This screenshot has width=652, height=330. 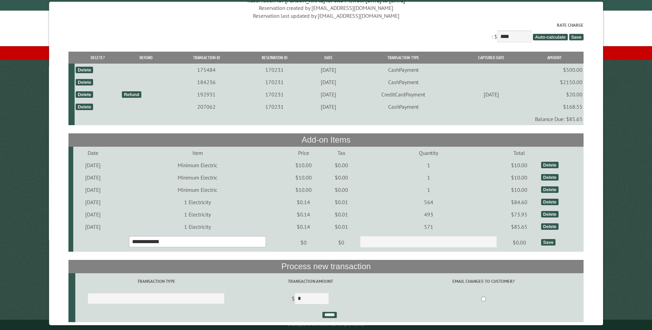 What do you see at coordinates (198, 153) in the screenshot?
I see `td: Item` at bounding box center [198, 153].